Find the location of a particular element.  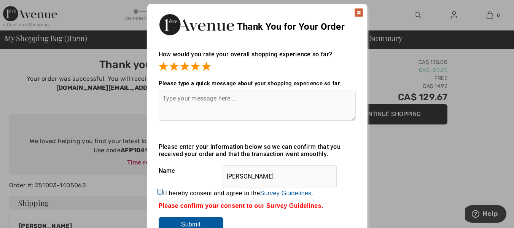

span: Thank You for Your Order is located at coordinates (291, 27).